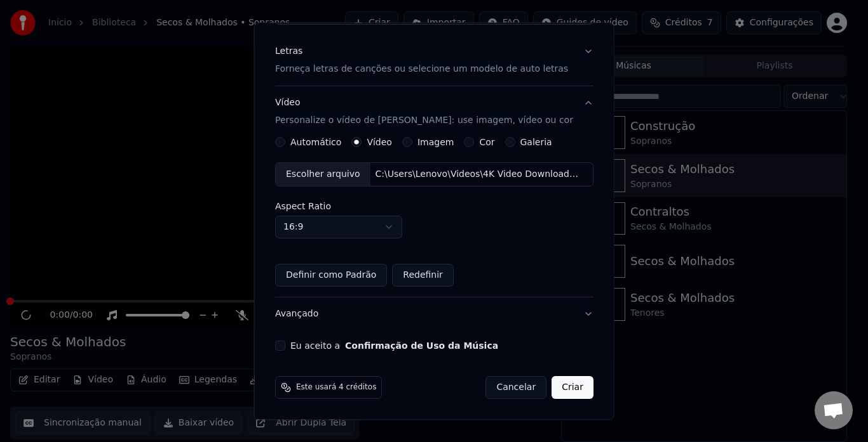 This screenshot has width=868, height=442. What do you see at coordinates (424, 112) in the screenshot?
I see `div: Vídeo` at bounding box center [424, 112].